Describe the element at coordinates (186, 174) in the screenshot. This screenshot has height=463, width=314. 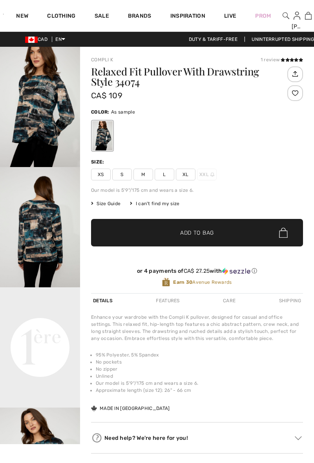
I see `span: XL` at that location.